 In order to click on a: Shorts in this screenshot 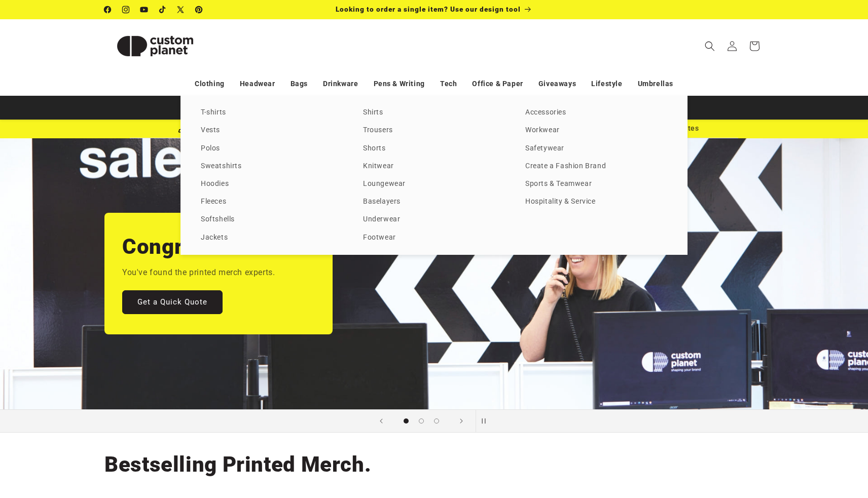, I will do `click(434, 148)`.